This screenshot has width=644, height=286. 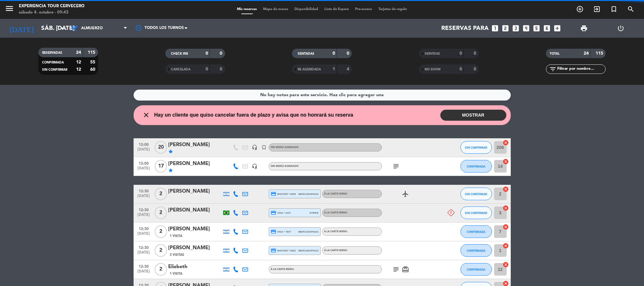 What do you see at coordinates (93, 62) in the screenshot?
I see `strong: 55` at bounding box center [93, 62].